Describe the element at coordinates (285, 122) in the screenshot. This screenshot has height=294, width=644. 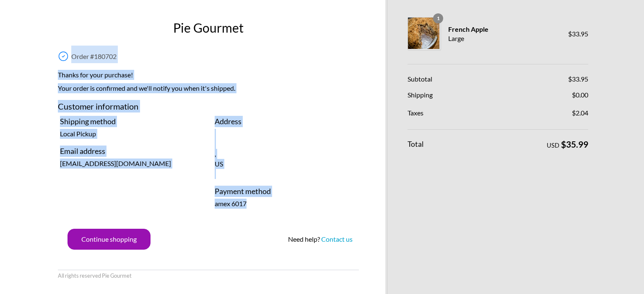
I see `h4: Address` at that location.